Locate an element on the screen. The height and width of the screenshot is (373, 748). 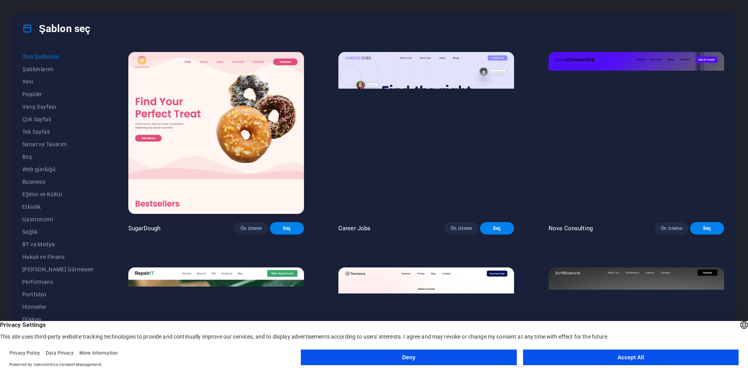
span: Yeni is located at coordinates (58, 82).